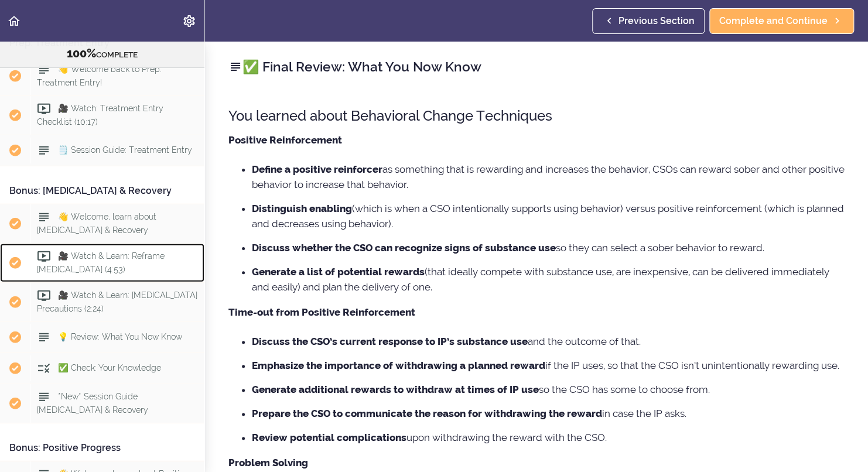 The width and height of the screenshot is (868, 472). What do you see at coordinates (781, 21) in the screenshot?
I see `a: Complete and Continue` at bounding box center [781, 21].